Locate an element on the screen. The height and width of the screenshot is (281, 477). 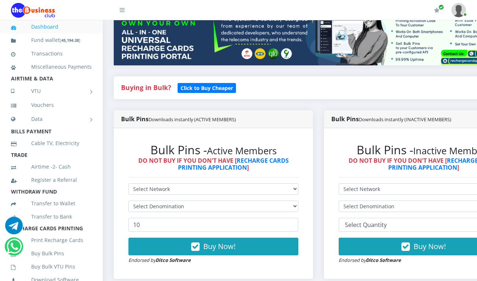
a: Print Recharge Cards is located at coordinates (51, 240).